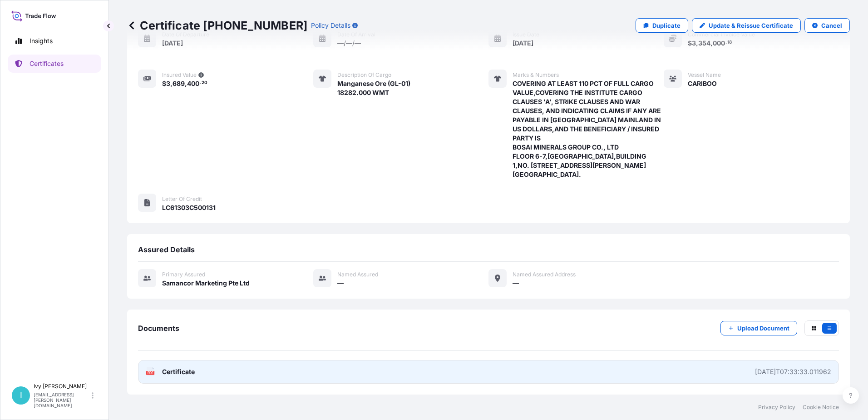 This screenshot has width=868, height=420. What do you see at coordinates (193, 83) in the screenshot?
I see `span: 400` at bounding box center [193, 83].